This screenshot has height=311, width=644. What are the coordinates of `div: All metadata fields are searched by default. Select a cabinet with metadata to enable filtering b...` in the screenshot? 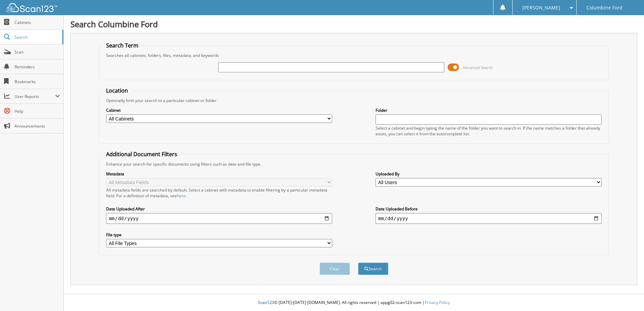 It's located at (219, 193).